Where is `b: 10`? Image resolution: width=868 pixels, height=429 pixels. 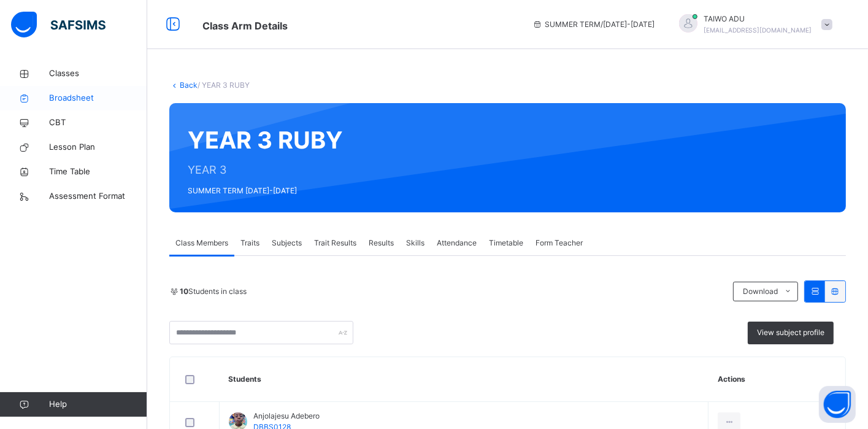
b: 10 is located at coordinates (184, 291).